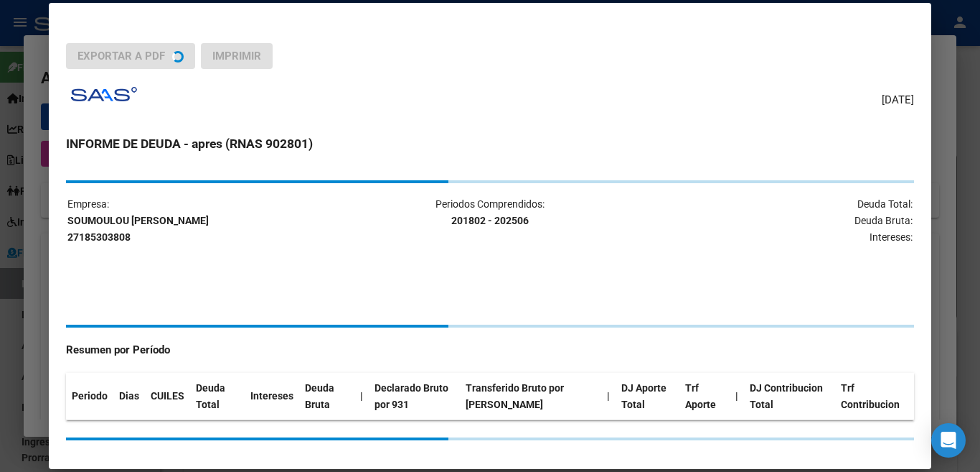 The image size is (980, 472). What do you see at coordinates (90, 396) in the screenshot?
I see `th: Periodo` at bounding box center [90, 396].